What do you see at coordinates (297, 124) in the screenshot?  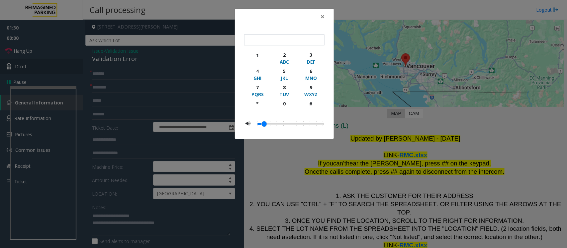 I see `li: 0.3` at bounding box center [297, 124].